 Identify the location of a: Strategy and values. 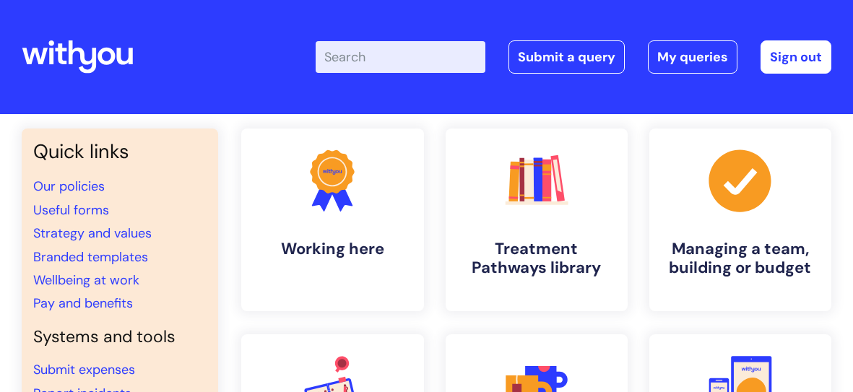
(92, 233).